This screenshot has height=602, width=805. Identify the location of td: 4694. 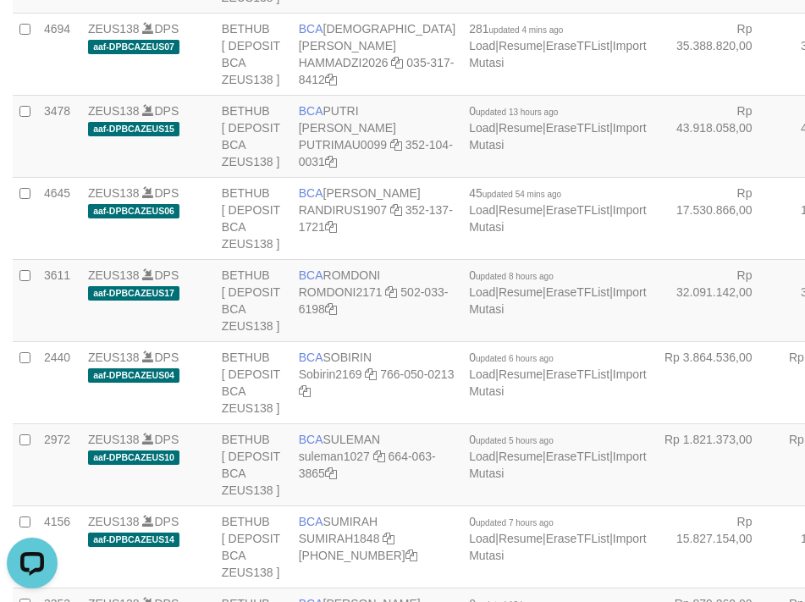
(59, 53).